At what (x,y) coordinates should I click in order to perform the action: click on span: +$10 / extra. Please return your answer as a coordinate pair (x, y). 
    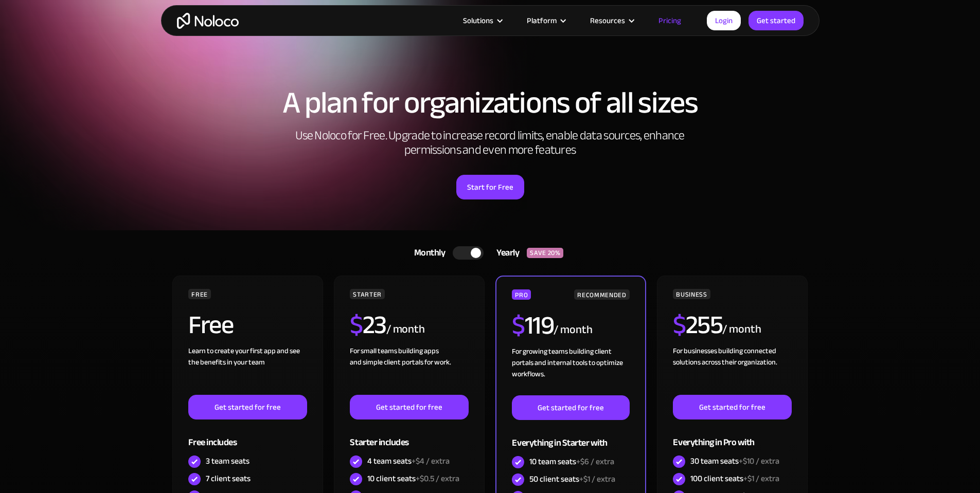
    Looking at the image, I should click on (759, 461).